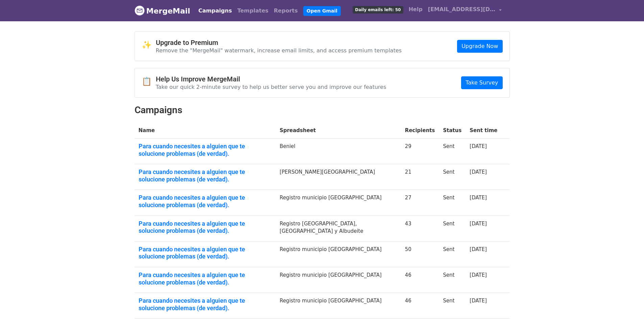  Describe the element at coordinates (420, 151) in the screenshot. I see `td: 29` at that location.